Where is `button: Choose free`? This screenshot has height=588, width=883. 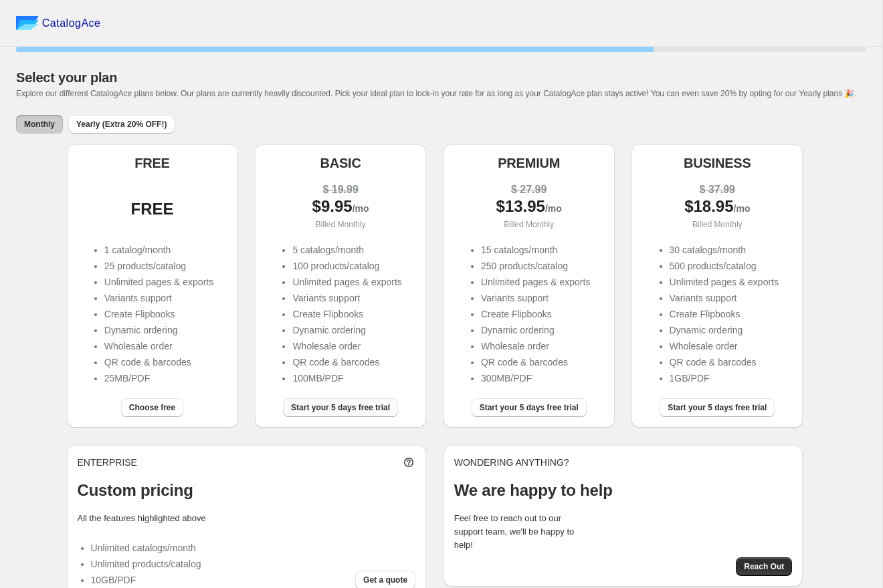 button: Choose free is located at coordinates (152, 408).